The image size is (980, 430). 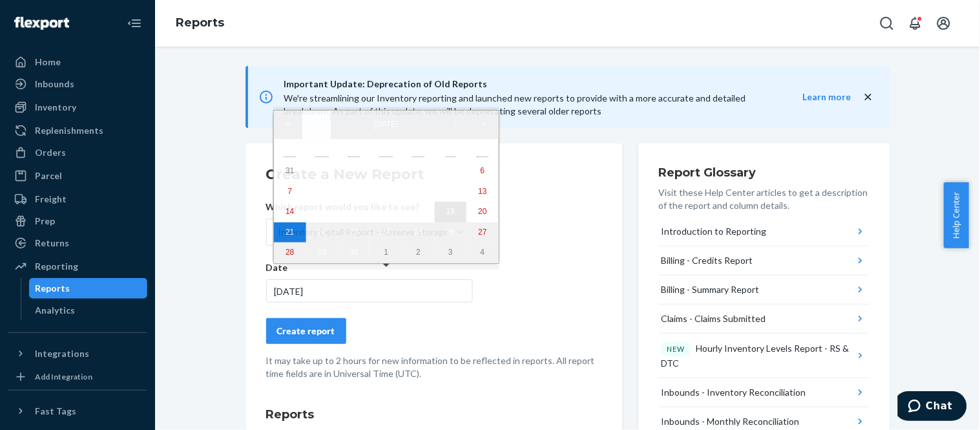 What do you see at coordinates (322, 252) in the screenshot?
I see `button: September 29, 2025` at bounding box center [322, 252].